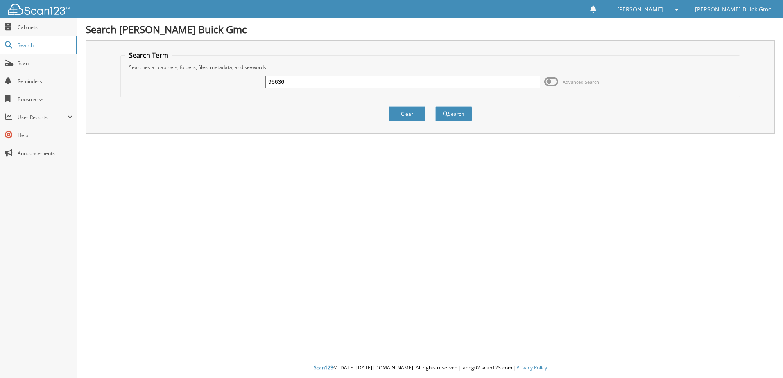 The height and width of the screenshot is (378, 783). Describe the element at coordinates (45, 63) in the screenshot. I see `span: Scan` at that location.